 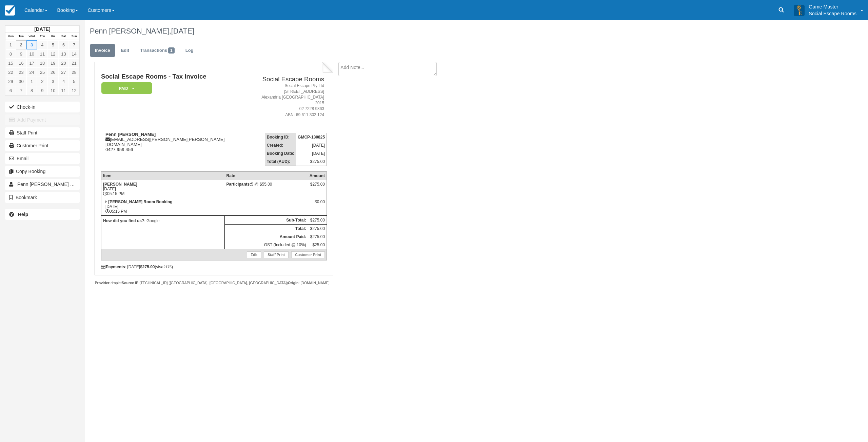 What do you see at coordinates (74, 63) in the screenshot?
I see `a: 21` at bounding box center [74, 63].